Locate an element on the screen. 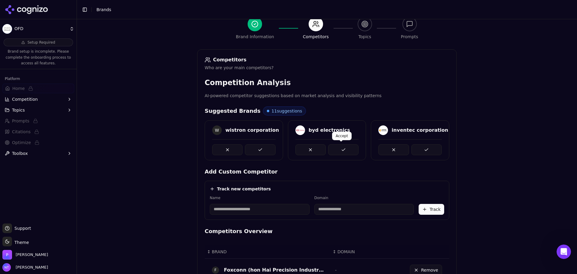 The height and width of the screenshot is (274, 577). div: Nate says… is located at coordinates (60, 55).